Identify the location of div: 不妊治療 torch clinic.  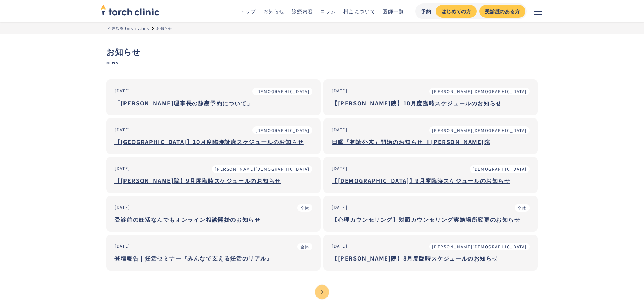
(128, 28).